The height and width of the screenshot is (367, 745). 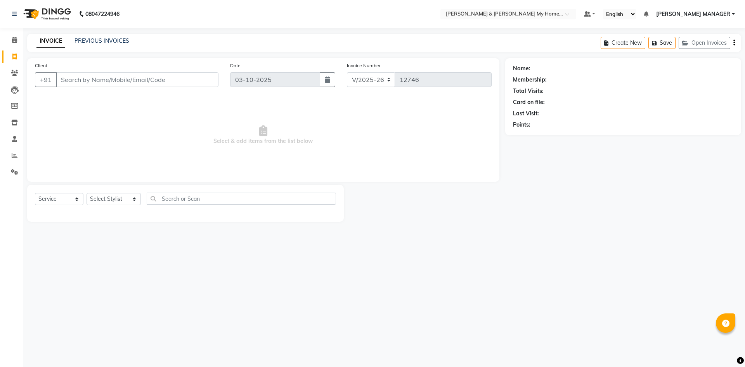 I want to click on div: Membership:, so click(x=530, y=80).